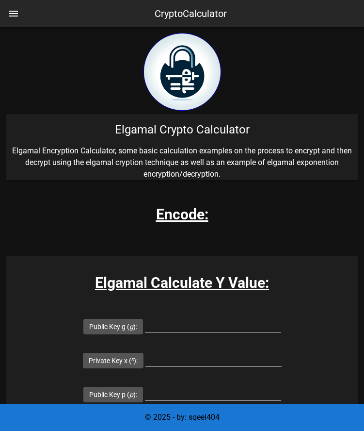 This screenshot has width=364, height=431. I want to click on label: Public Key p ( ):, so click(113, 394).